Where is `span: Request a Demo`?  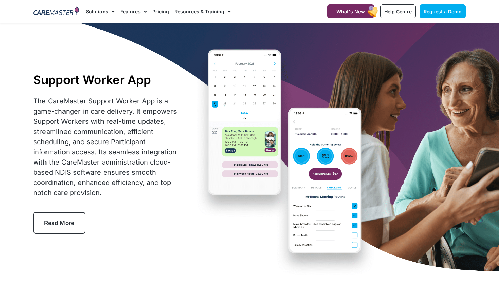 span: Request a Demo is located at coordinates (443, 11).